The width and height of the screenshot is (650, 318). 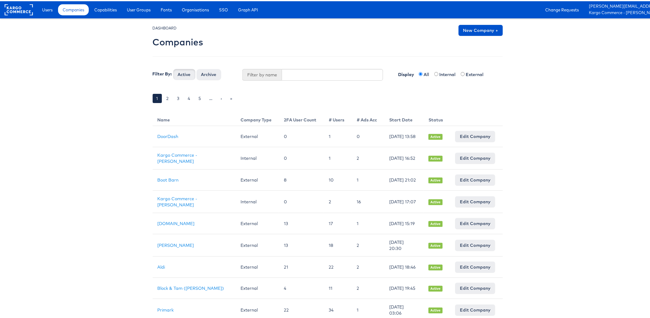 What do you see at coordinates (105, 9) in the screenshot?
I see `a: Capabilities` at bounding box center [105, 9].